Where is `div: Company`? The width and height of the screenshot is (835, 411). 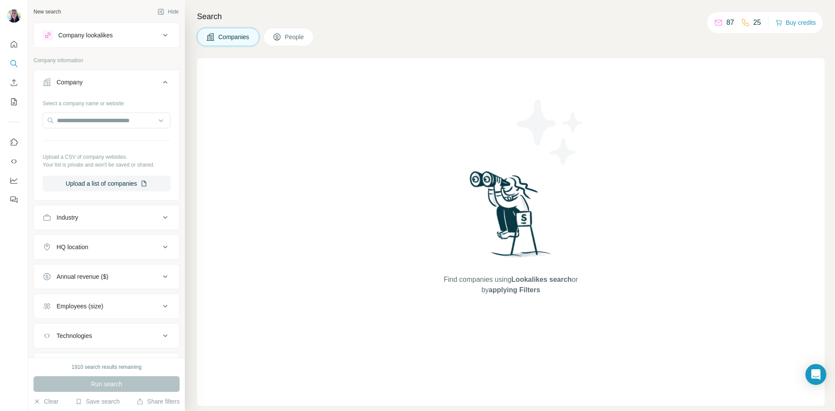 div: Company is located at coordinates (70, 82).